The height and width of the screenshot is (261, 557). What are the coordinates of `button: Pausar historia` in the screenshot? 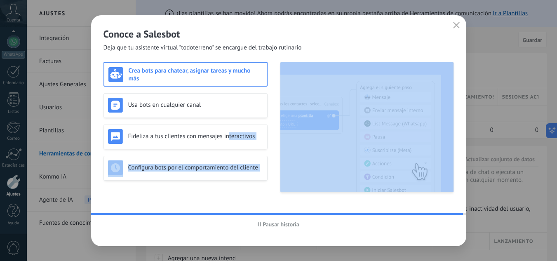 It's located at (278, 224).